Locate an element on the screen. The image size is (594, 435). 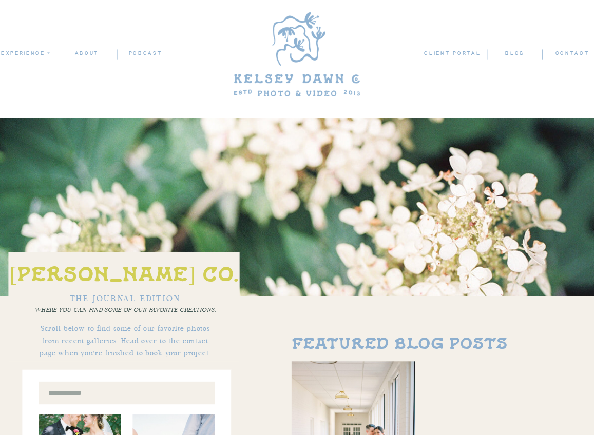
nav: blog is located at coordinates (514, 53).